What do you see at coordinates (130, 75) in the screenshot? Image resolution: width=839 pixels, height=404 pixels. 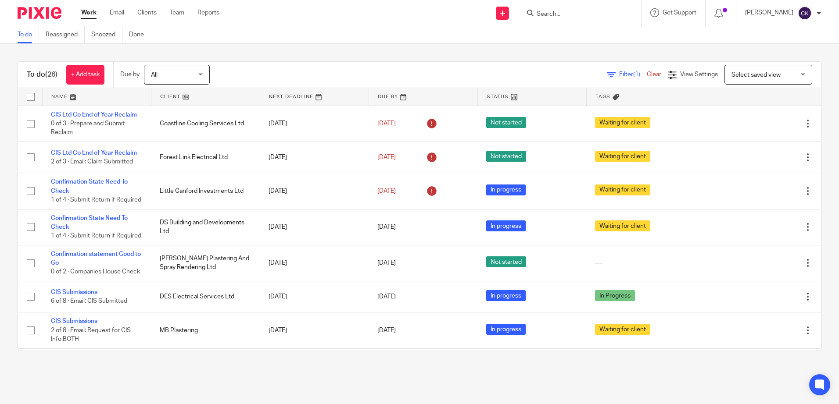 I see `p: Due by` at bounding box center [130, 75].